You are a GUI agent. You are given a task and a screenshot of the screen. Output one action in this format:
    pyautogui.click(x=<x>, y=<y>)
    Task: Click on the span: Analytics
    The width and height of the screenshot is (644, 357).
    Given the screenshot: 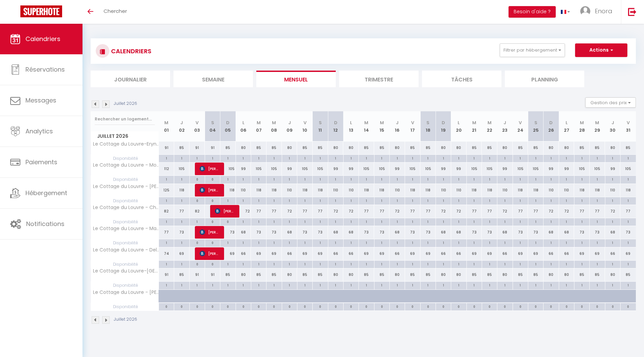 What is the action you would take?
    pyautogui.click(x=39, y=131)
    